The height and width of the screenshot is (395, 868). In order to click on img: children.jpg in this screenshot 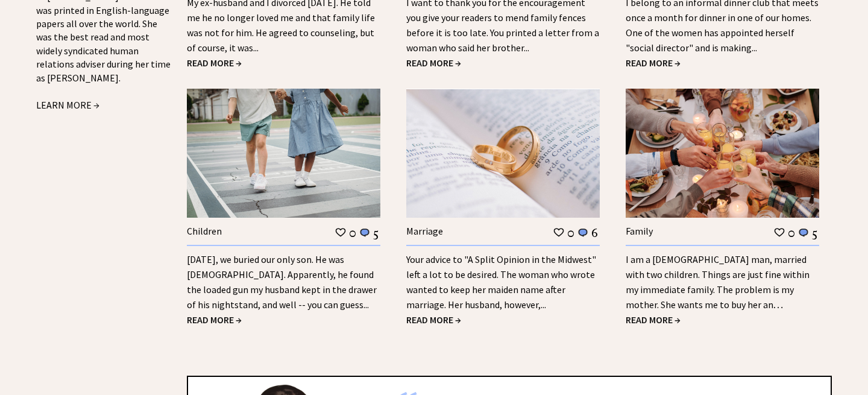, I will do `click(283, 153)`.